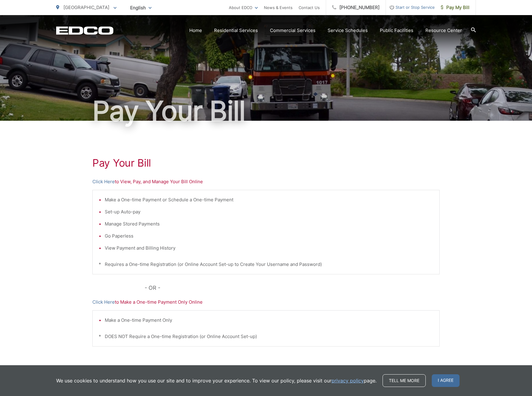 The width and height of the screenshot is (532, 396). Describe the element at coordinates (141, 8) in the screenshot. I see `span: English` at that location.